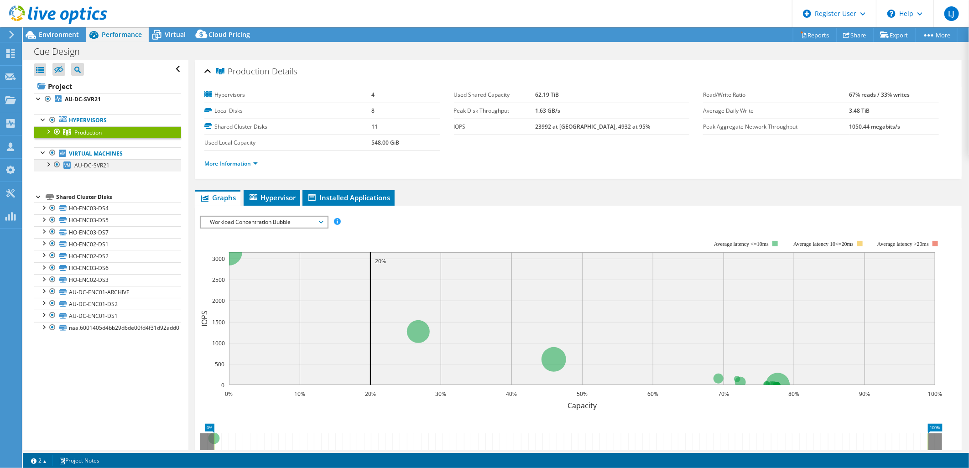 The image size is (969, 468). I want to click on span: Installed Applications, so click(349, 198).